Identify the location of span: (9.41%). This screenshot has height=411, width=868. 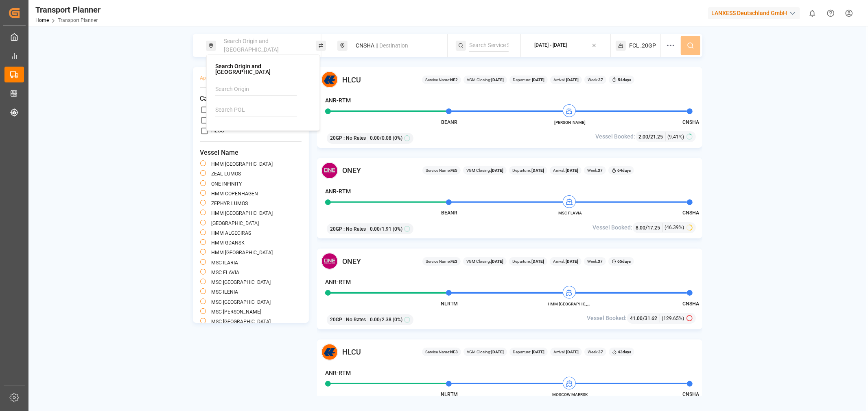
(676, 137).